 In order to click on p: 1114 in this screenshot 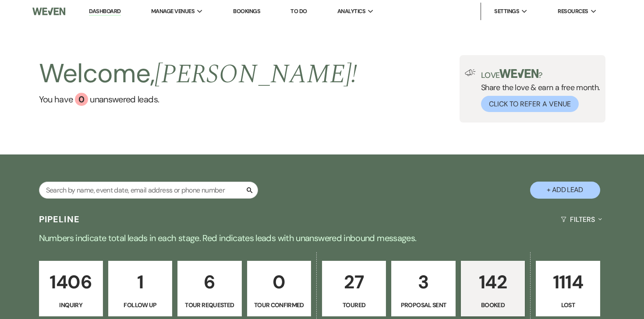, I will do `click(568, 282)`.